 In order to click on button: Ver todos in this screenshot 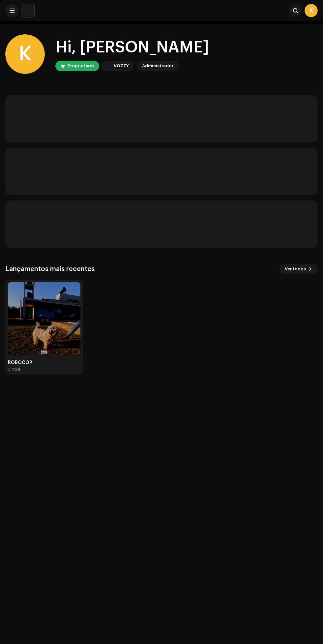, I will do `click(299, 269)`.